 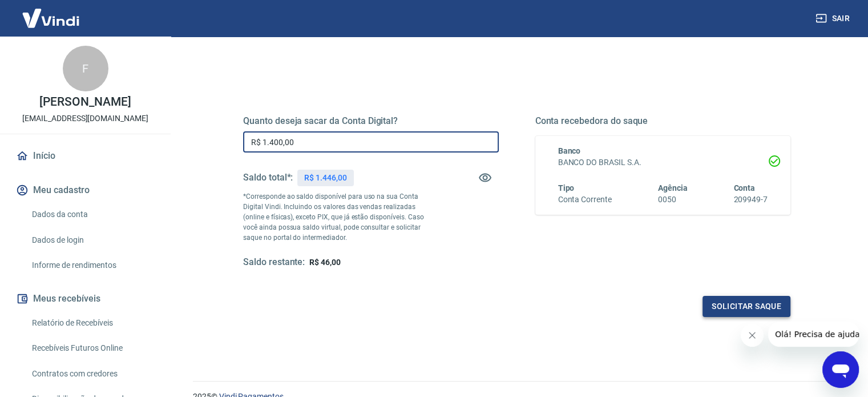 What do you see at coordinates (51, 18) in the screenshot?
I see `img: Vindi` at bounding box center [51, 18].